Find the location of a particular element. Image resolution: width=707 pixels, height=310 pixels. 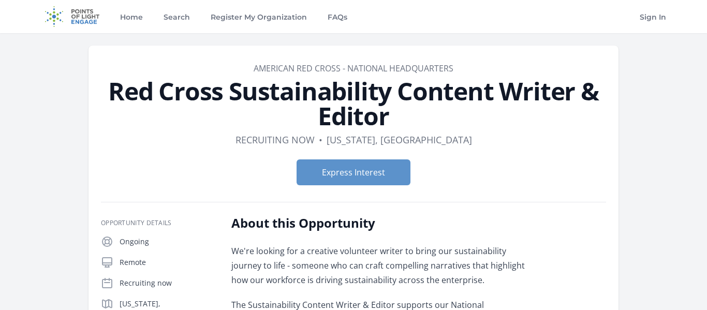

a: American Red Cross - National Headquarters is located at coordinates (353, 68).